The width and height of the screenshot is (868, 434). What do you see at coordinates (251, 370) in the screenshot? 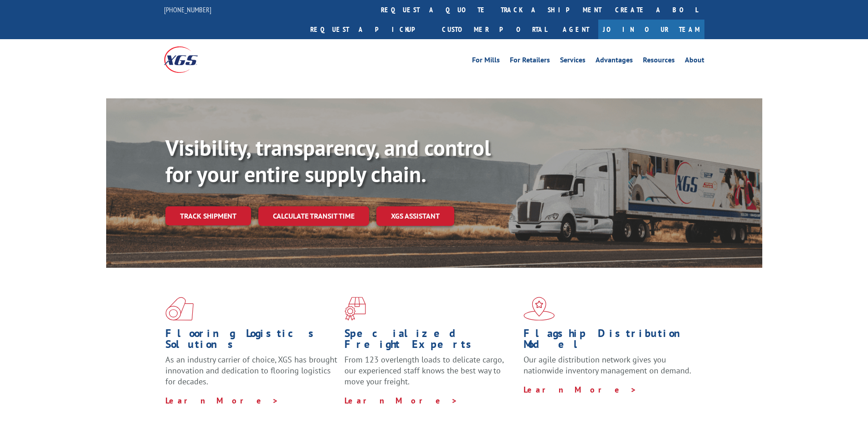
I see `span: As an industry carrier of choice, XGS has brought innovation and dedication to flooring logistics...` at bounding box center [251, 370].